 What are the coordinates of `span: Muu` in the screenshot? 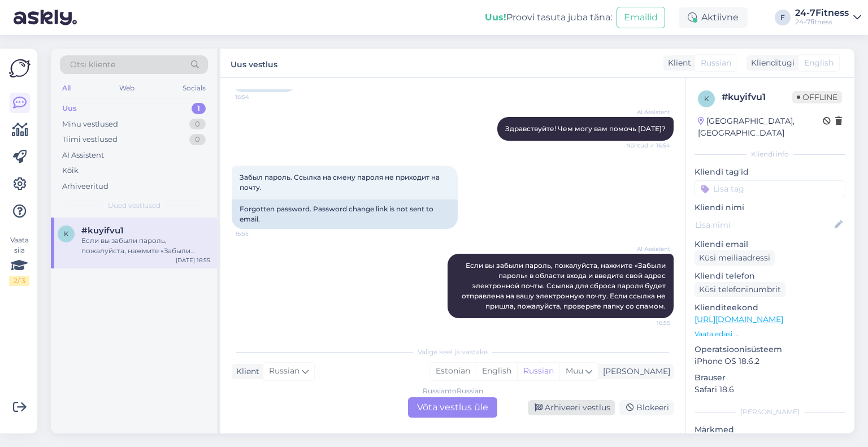 It's located at (574, 370).